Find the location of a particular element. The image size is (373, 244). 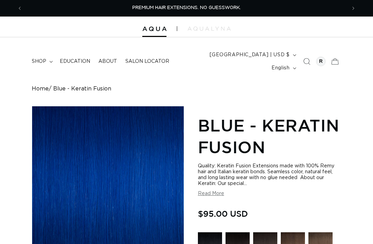

span: $95.00 USD is located at coordinates (223, 214).